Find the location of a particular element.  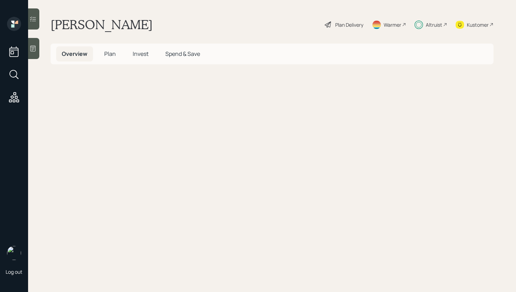

span: Invest is located at coordinates (140, 54).